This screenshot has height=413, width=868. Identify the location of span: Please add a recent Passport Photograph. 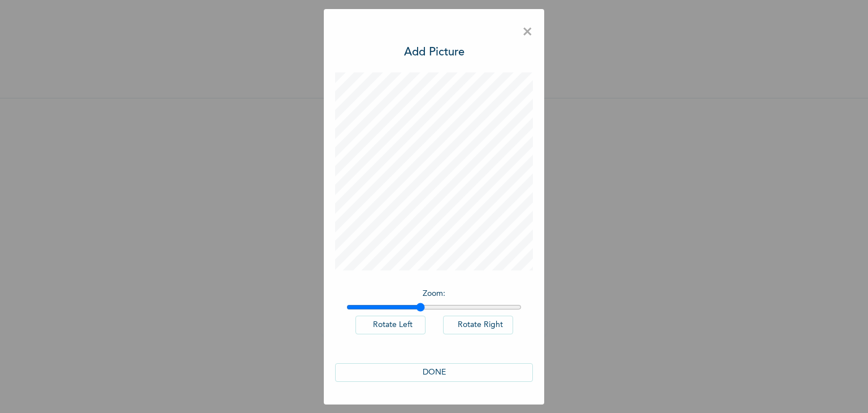
(434, 230).